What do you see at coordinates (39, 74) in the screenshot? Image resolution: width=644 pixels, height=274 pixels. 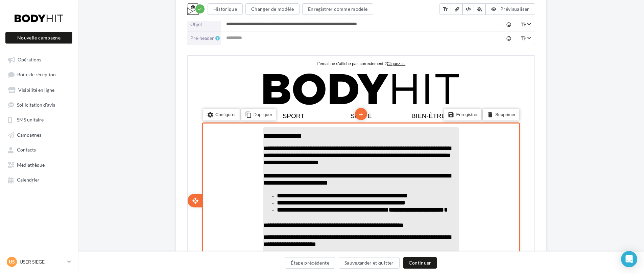 I see `a: Boîte de réception` at bounding box center [39, 74].